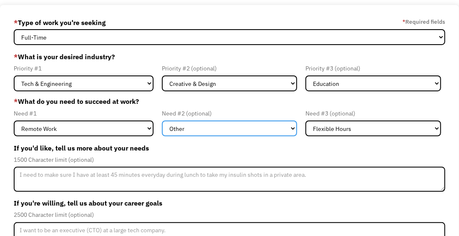  What do you see at coordinates (84, 68) in the screenshot?
I see `div: Priority #1` at bounding box center [84, 68].